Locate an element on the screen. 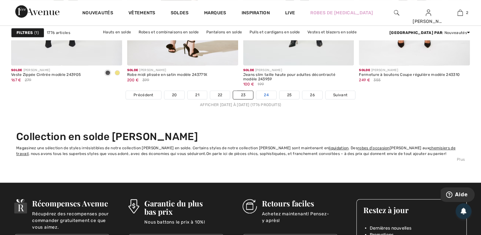 The image size is (481, 235). a: robes d'occasion is located at coordinates (374, 148).